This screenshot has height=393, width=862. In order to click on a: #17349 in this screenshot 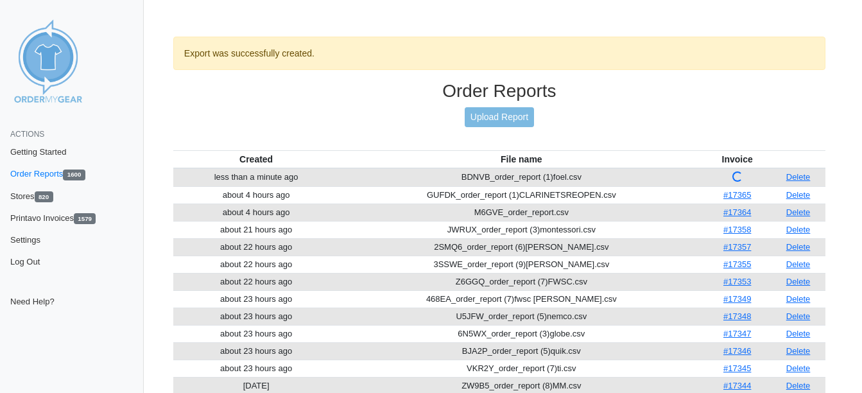, I will do `click(737, 299)`.